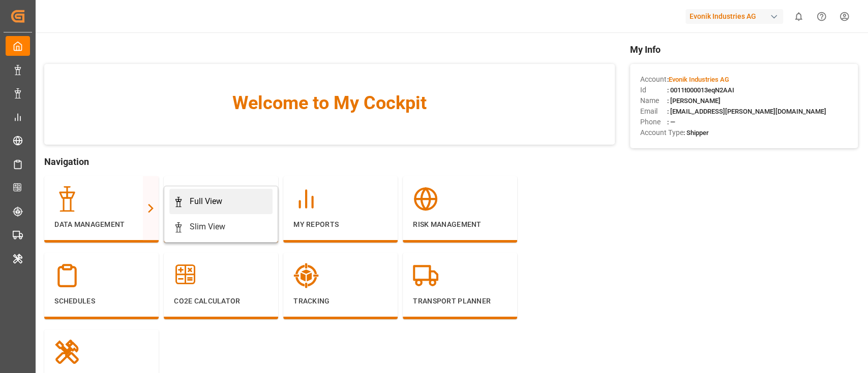 This screenshot has height=373, width=868. What do you see at coordinates (101, 301) in the screenshot?
I see `p: Schedules` at bounding box center [101, 301].